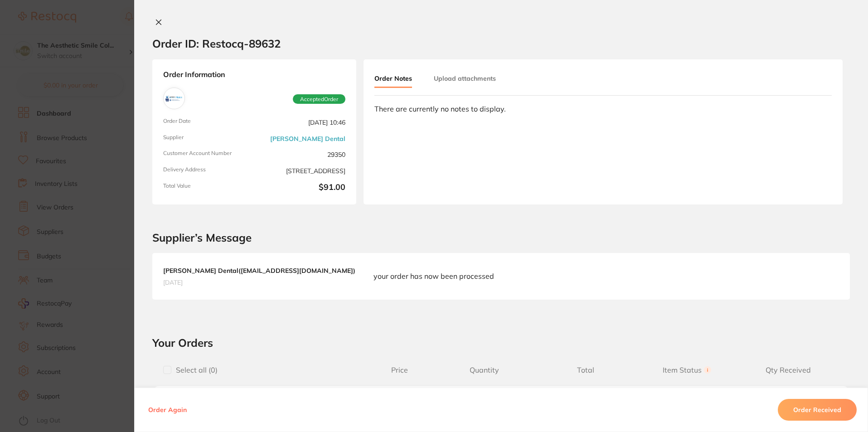  Describe the element at coordinates (255, 75) in the screenshot. I see `strong: Order Information` at that location.